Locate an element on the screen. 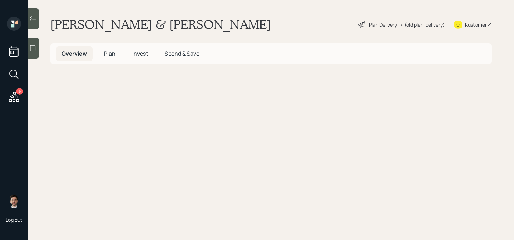  div: 9 is located at coordinates (20, 91).